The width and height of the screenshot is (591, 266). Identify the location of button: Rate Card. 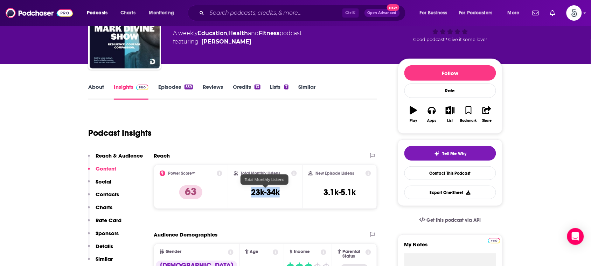
(105, 223).